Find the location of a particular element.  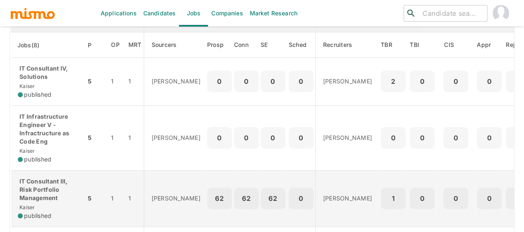

th: To Be Interviewed is located at coordinates (422, 45).